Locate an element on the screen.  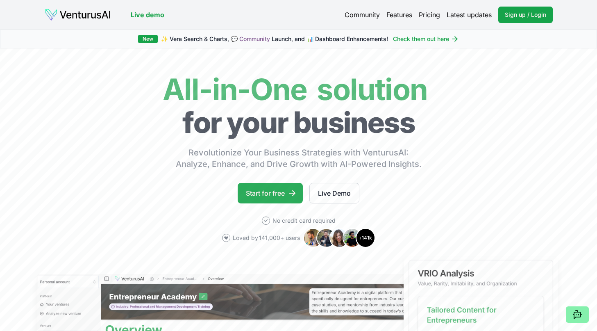
img: Avatar 4 is located at coordinates (352, 238).